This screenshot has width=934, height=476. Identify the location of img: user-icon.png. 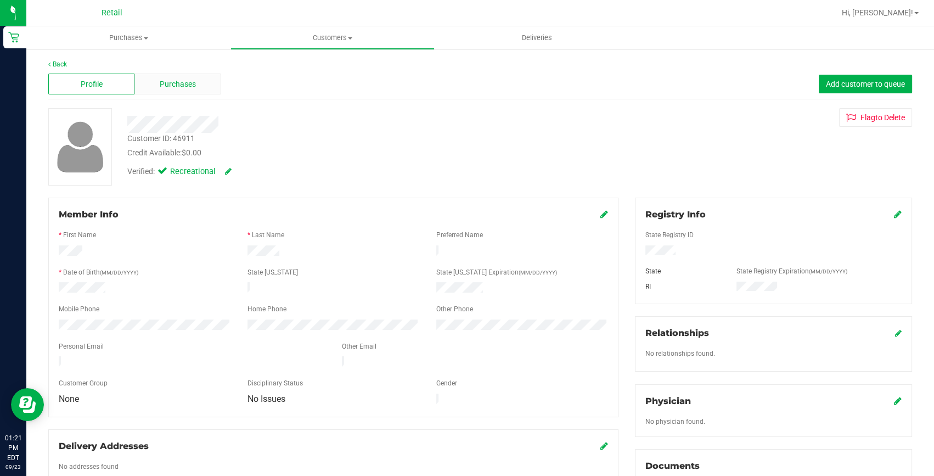
(80, 146).